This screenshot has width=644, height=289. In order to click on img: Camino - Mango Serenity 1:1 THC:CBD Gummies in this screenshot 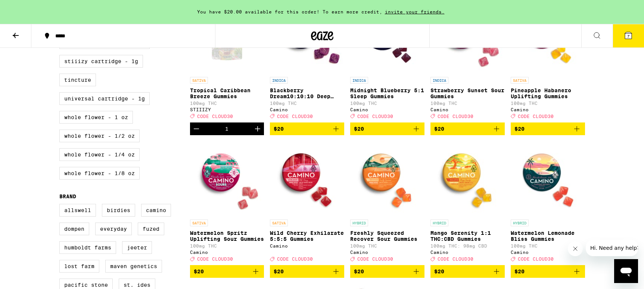, I will do `click(467, 178)`.